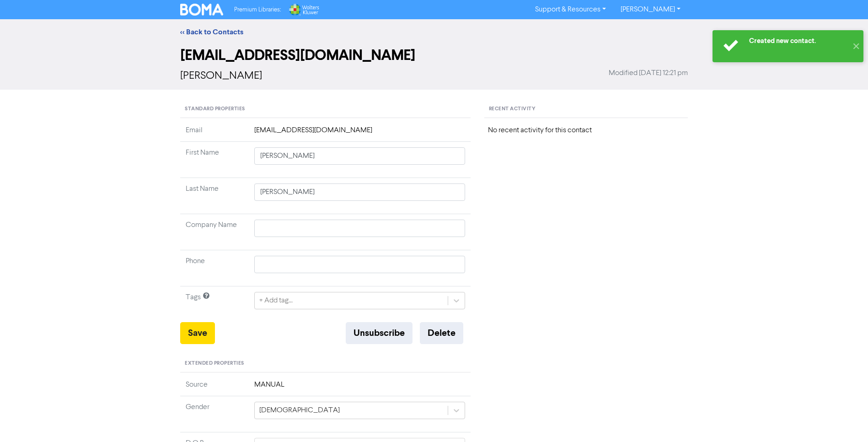  I want to click on div: + Add tag..., so click(276, 301).